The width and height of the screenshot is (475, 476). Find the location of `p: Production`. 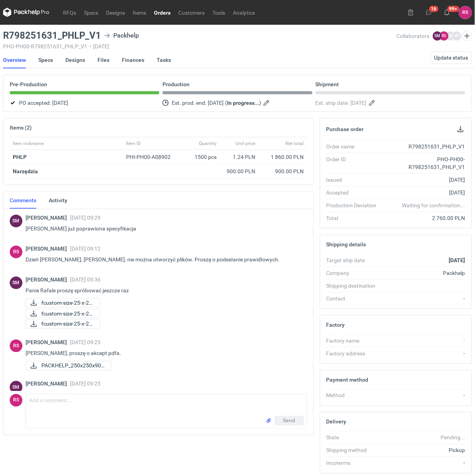

p: Production is located at coordinates (176, 84).